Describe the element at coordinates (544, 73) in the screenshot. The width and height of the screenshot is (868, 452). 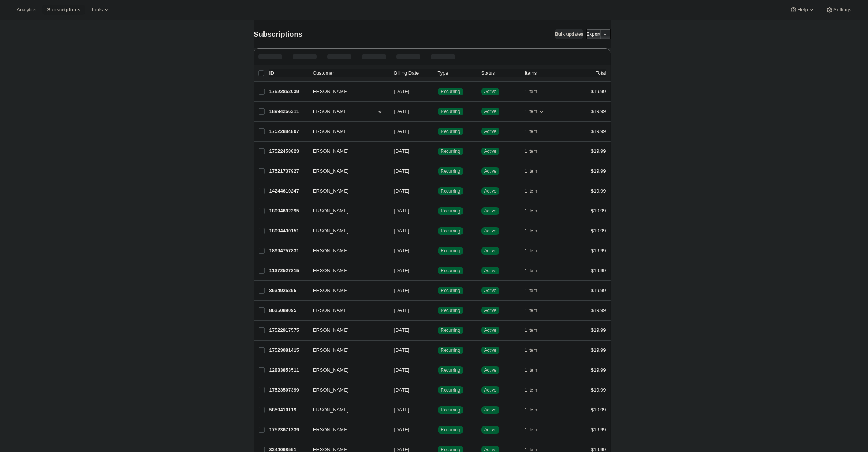
I see `div: Items` at that location.